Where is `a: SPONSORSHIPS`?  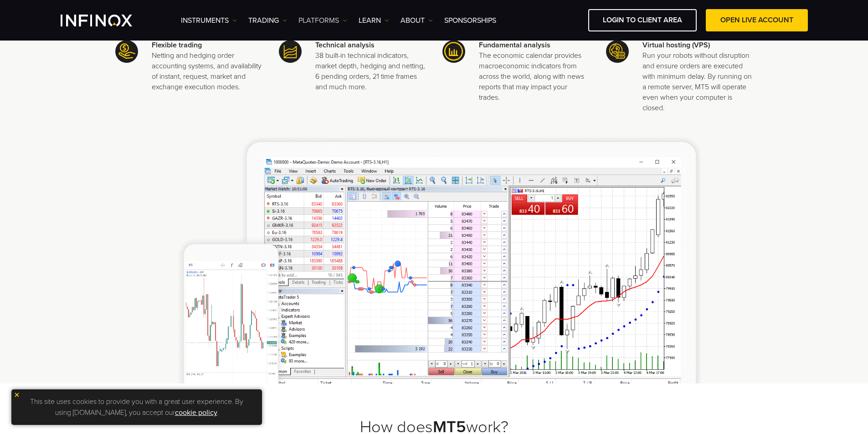 a: SPONSORSHIPS is located at coordinates (470, 20).